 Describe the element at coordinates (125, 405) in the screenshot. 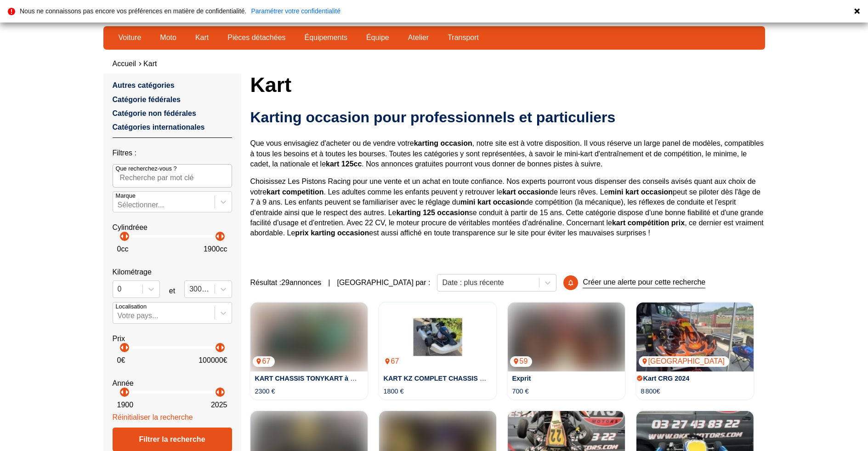

I see `p: 1900` at that location.